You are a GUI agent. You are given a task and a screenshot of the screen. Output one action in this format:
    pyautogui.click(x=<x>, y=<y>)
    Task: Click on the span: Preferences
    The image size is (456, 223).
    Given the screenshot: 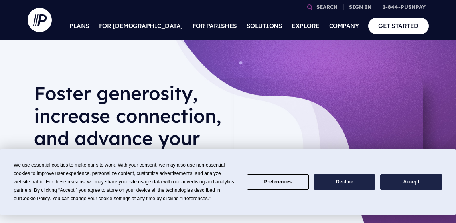 What is the action you would take?
    pyautogui.click(x=194, y=199)
    